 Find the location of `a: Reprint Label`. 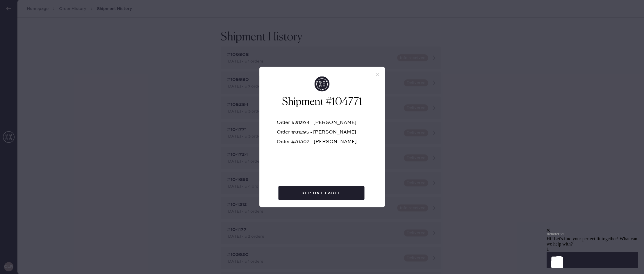

a: Reprint Label is located at coordinates (322, 193).